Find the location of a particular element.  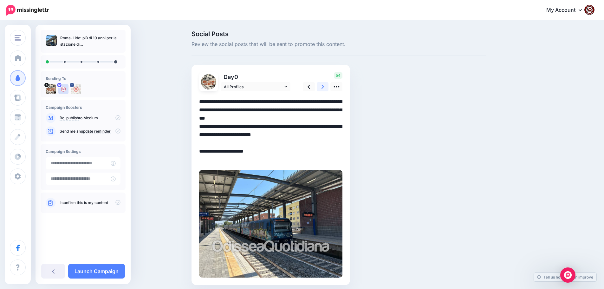

span: 0 is located at coordinates (236, 77).